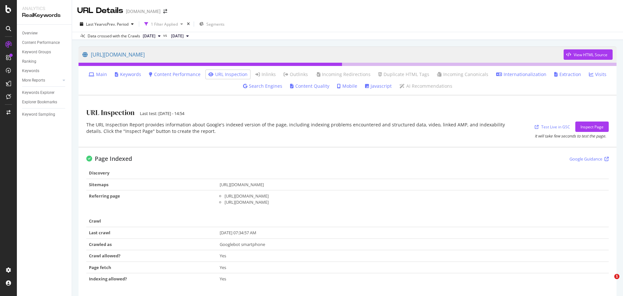 This screenshot has height=296, width=623. I want to click on div: Sitemaps, so click(99, 184).